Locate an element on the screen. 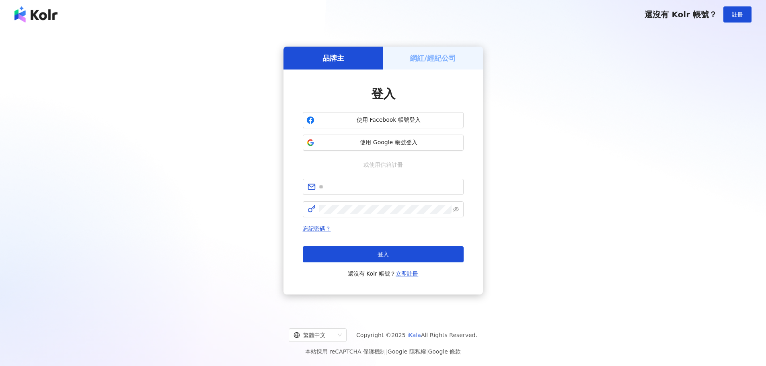  a: Google 條款 is located at coordinates (444, 352).